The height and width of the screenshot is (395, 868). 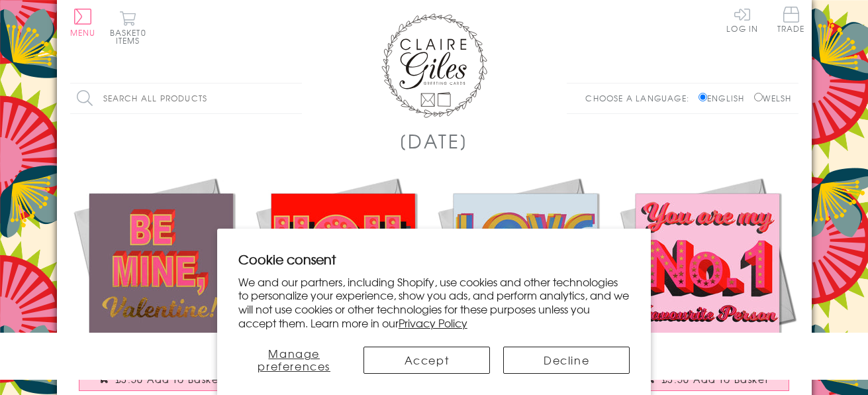 What do you see at coordinates (791, 21) in the screenshot?
I see `a: Trade` at bounding box center [791, 21].